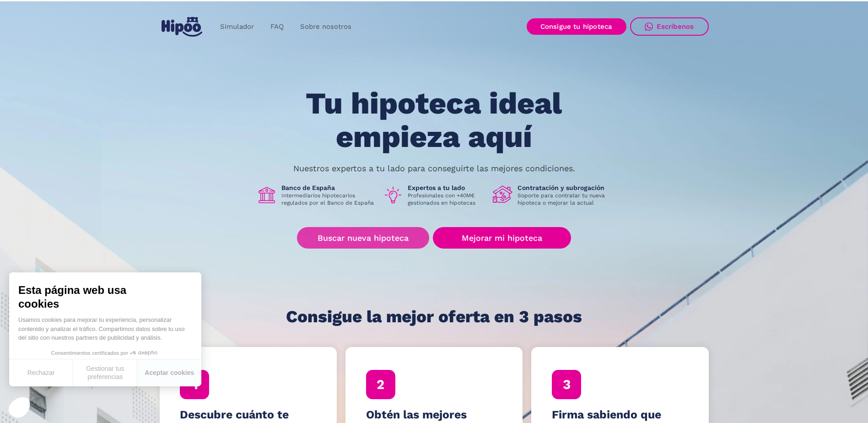  Describe the element at coordinates (326, 27) in the screenshot. I see `a: Sobre nosotros` at that location.